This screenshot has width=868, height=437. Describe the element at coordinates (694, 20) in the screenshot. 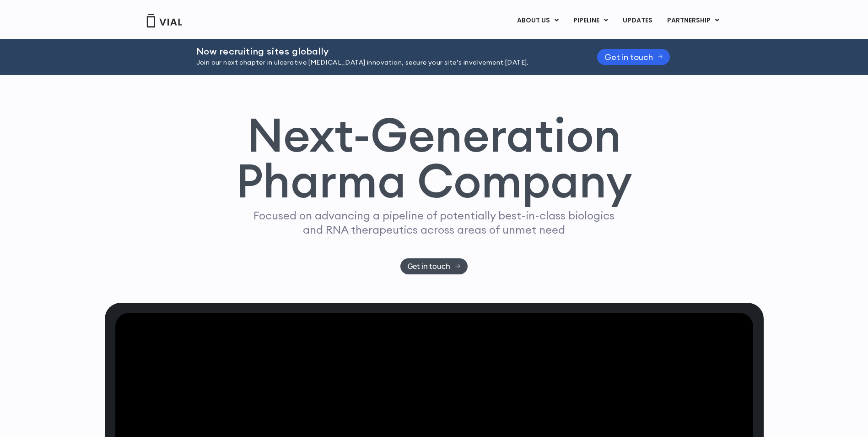

I see `a: PARTNERSHIPMenu Toggle` at that location.